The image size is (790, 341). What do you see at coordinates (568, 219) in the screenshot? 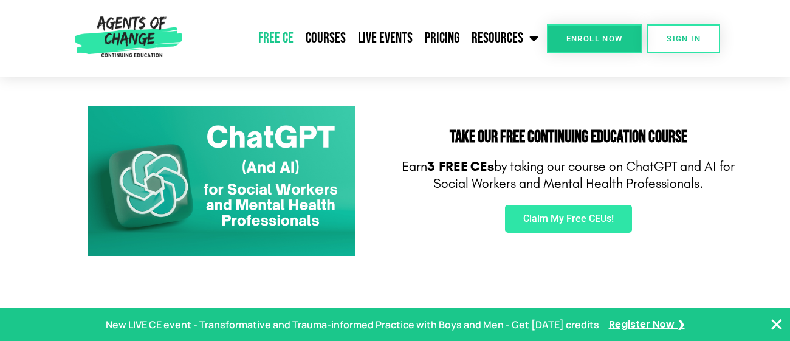
I see `a: Claim My Free CEUs!` at bounding box center [568, 219].